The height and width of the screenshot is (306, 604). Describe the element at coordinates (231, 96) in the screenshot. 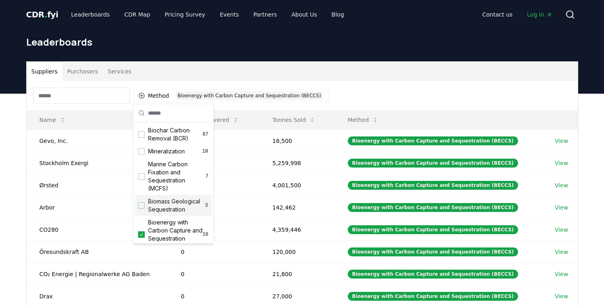

I see `button: MethodBioenergy with Carbon Capture and Sequestration (BECCS)` at that location.